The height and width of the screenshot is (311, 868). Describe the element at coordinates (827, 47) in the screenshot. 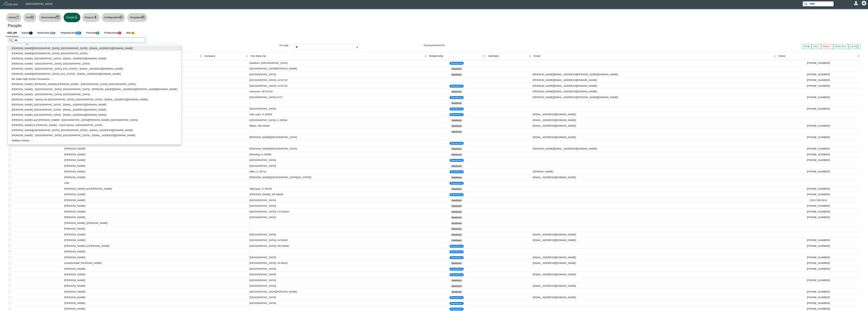

I see `button: Deletex` at that location.